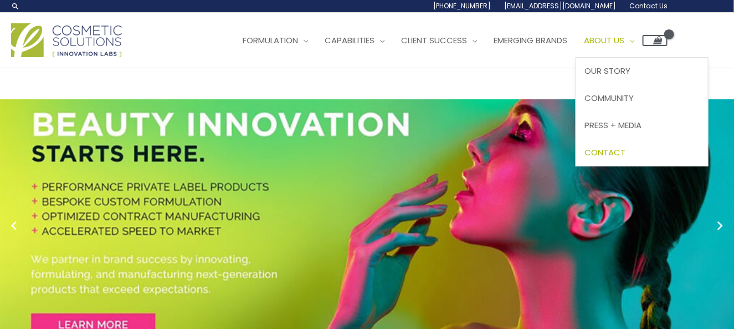 The width and height of the screenshot is (734, 329). Describe the element at coordinates (530, 40) in the screenshot. I see `a: Emerging Brands` at that location.